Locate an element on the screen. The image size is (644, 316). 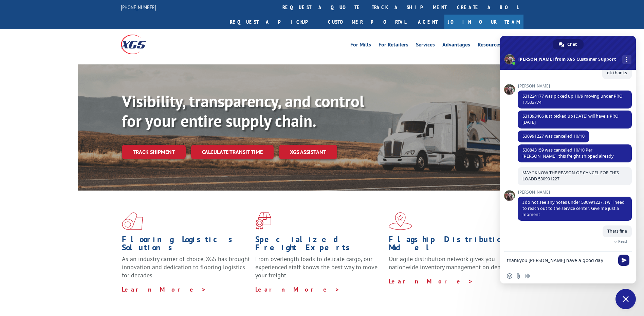
a: Resources is located at coordinates (489, 46).